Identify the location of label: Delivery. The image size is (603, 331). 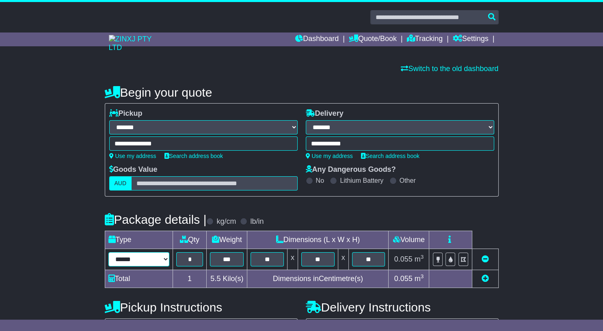
(325, 114).